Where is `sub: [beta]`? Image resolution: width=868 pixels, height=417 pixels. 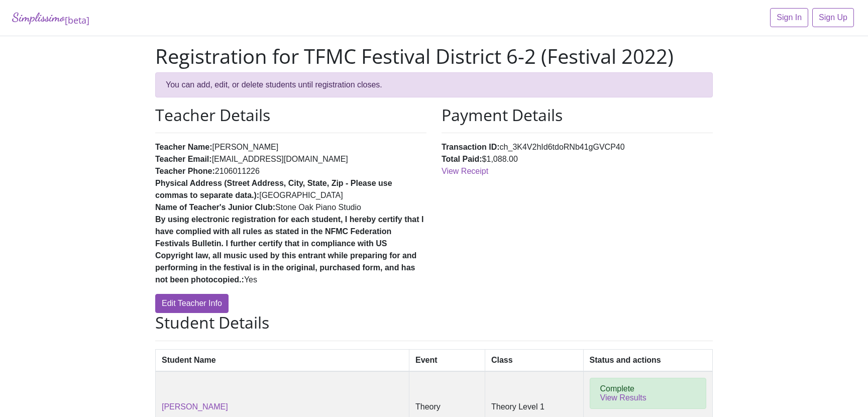
sub: [beta] is located at coordinates (77, 20).